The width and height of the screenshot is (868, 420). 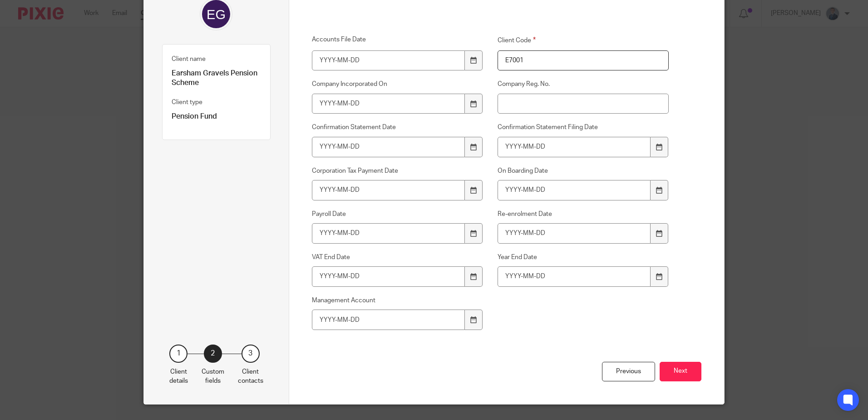 I want to click on p: Earsham Gravels Pension Scheme, so click(x=216, y=78).